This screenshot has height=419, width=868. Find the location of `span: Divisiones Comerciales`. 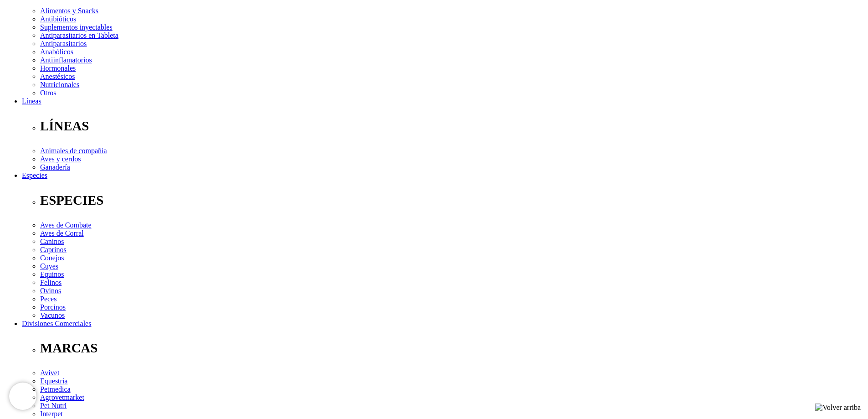

span: Divisiones Comerciales is located at coordinates (57, 323).